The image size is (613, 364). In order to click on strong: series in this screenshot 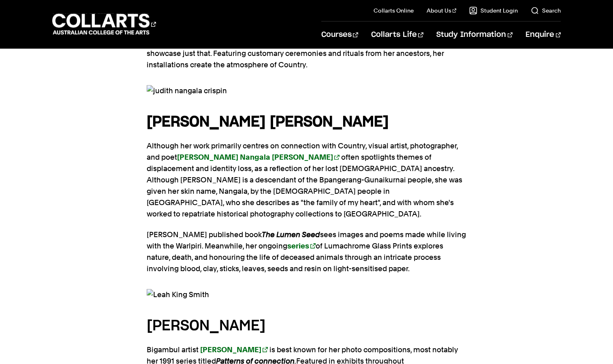, I will do `click(299, 246)`.